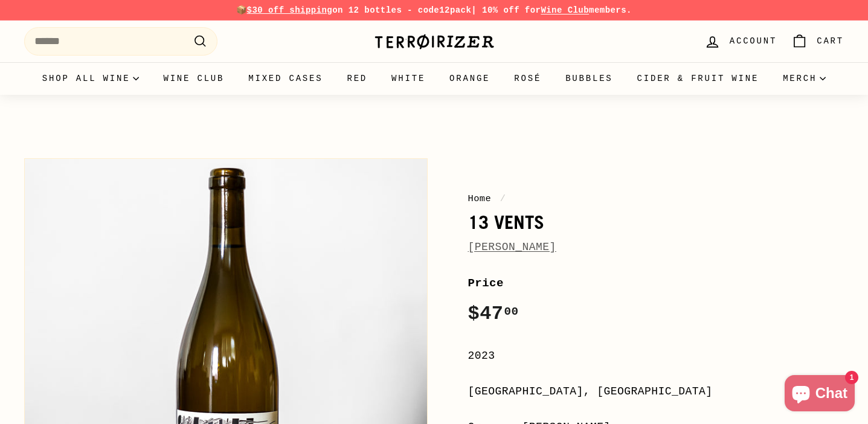 This screenshot has height=424, width=868. I want to click on h1: 13 Vents, so click(656, 222).